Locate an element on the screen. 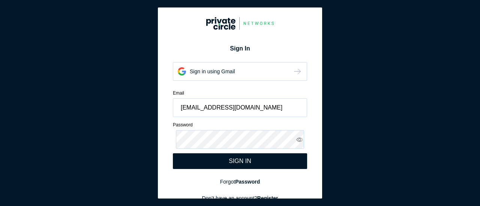 This screenshot has height=206, width=480. div: Sign In is located at coordinates (240, 49).